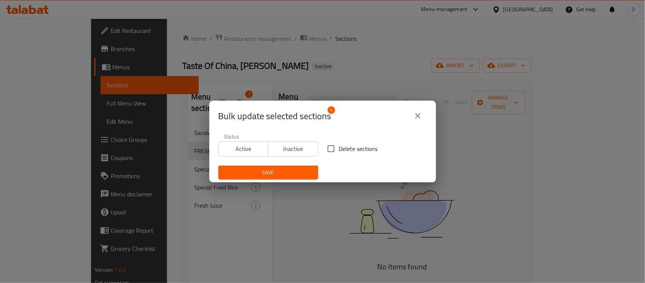  What do you see at coordinates (293, 149) in the screenshot?
I see `button: Inactive` at bounding box center [293, 149].